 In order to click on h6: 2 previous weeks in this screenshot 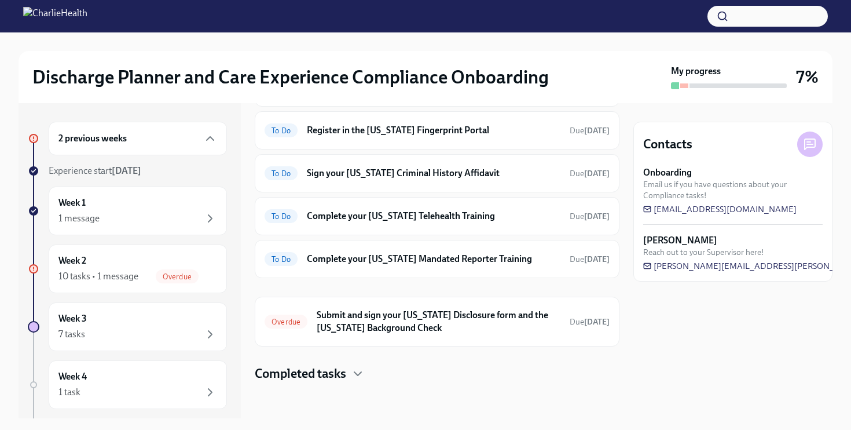, I will do `click(93, 138)`.